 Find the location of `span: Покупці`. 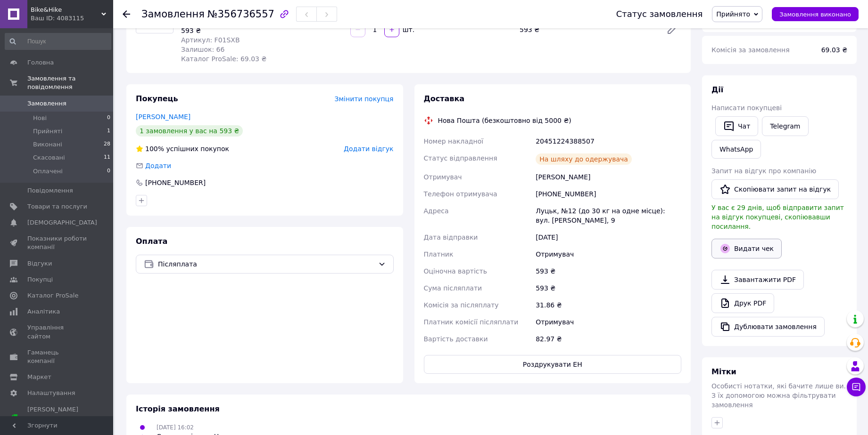

span: Покупці is located at coordinates (40, 280).